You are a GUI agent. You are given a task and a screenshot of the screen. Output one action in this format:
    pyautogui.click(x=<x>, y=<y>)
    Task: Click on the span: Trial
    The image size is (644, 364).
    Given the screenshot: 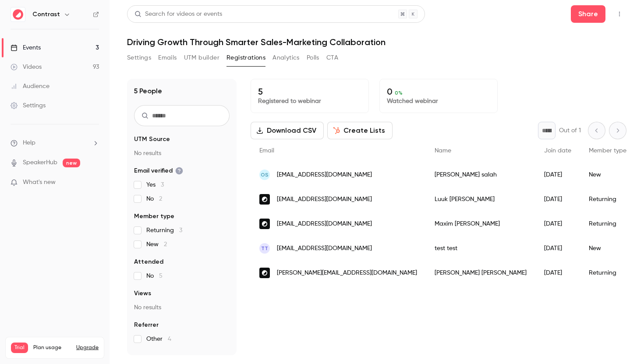 What is the action you would take?
    pyautogui.click(x=19, y=348)
    